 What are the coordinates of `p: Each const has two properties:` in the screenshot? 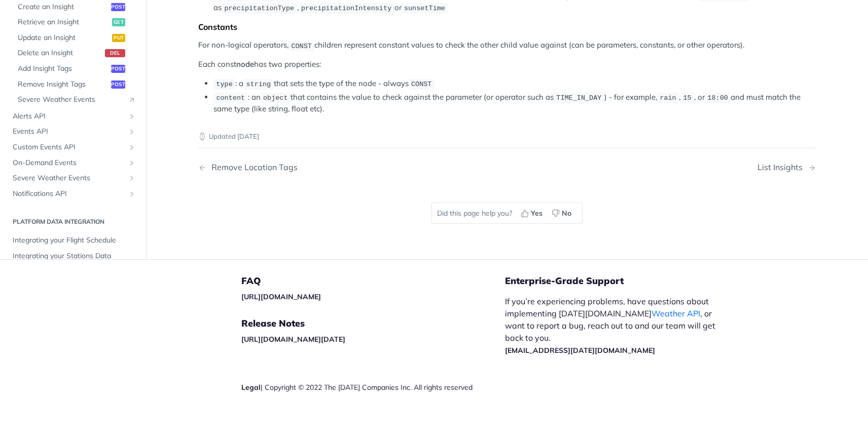 It's located at (507, 65).